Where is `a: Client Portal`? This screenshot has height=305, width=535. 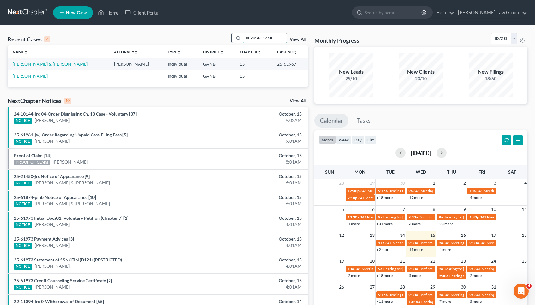
a: Client Portal is located at coordinates (142, 13).